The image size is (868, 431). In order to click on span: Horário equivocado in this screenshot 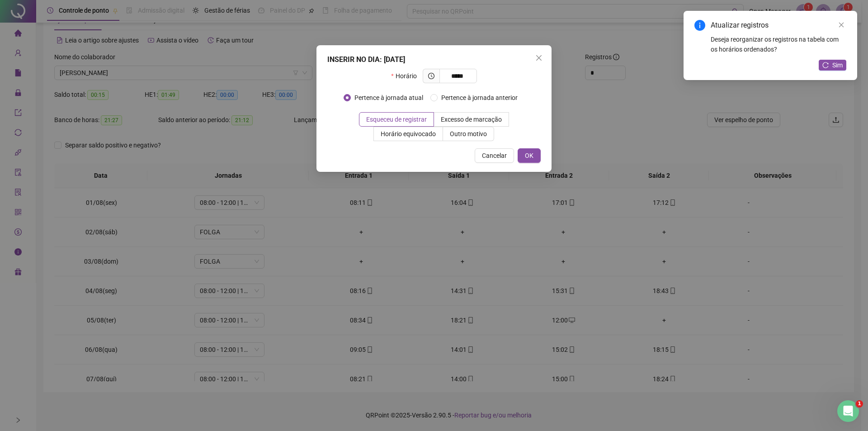, I will do `click(409, 134)`.